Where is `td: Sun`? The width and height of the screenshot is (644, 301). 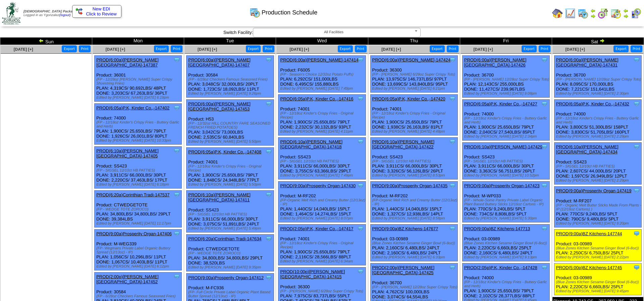 td: Sun is located at coordinates (46, 41).